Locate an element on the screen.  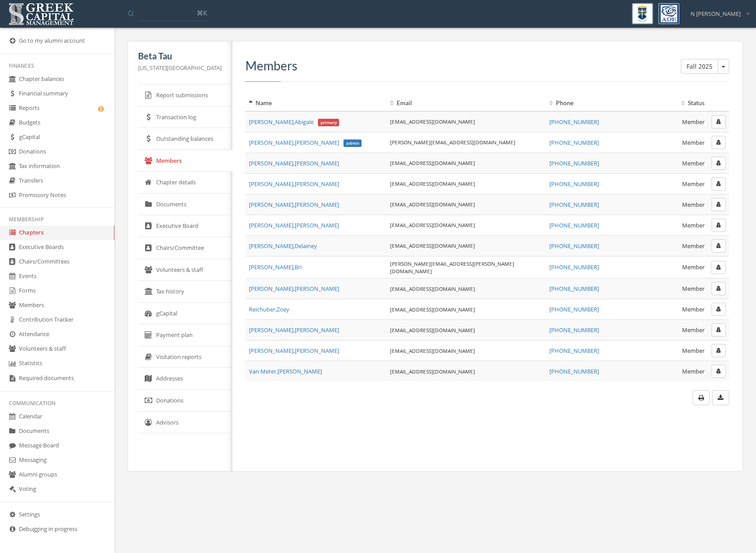
a: Documents is located at coordinates (185, 205).